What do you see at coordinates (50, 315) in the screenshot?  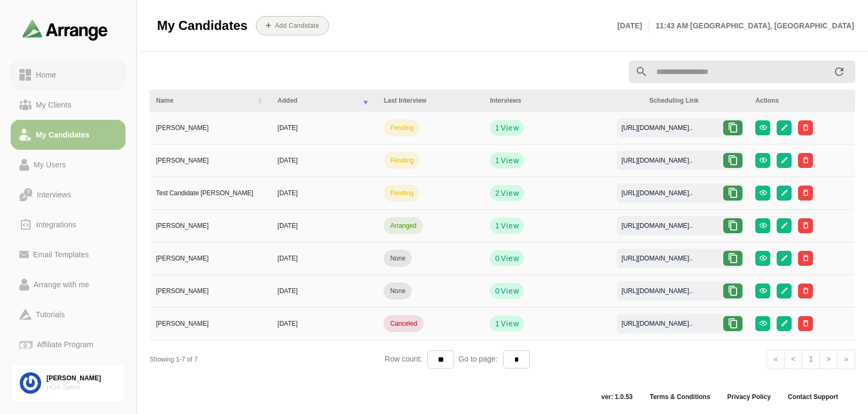 I see `div: Tutorials` at bounding box center [50, 315].